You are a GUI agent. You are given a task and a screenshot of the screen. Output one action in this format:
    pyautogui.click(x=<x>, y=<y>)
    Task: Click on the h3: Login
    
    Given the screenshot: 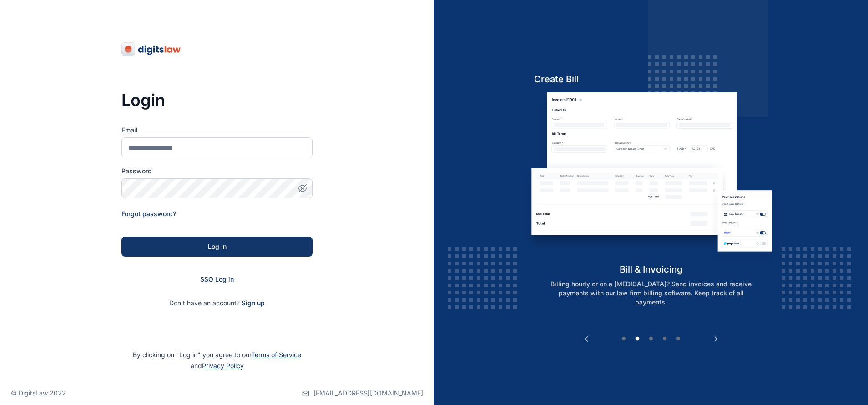 What is the action you would take?
    pyautogui.click(x=217, y=101)
    